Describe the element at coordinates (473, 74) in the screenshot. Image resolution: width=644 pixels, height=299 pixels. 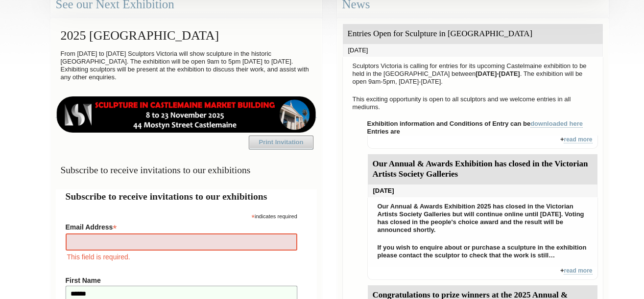
I see `p: Sculptors Victoria is calling for entries for its upcoming Castelmaine exhibition to be held in t...` at that location.